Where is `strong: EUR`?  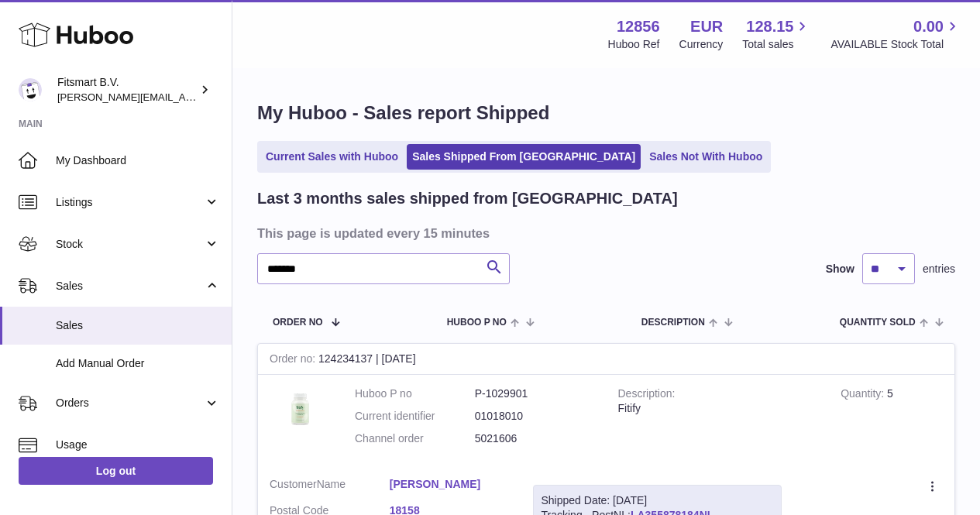
strong: EUR is located at coordinates (706, 26).